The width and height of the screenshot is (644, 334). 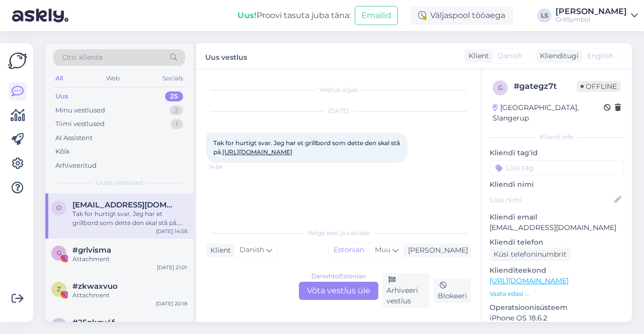 What do you see at coordinates (556, 318) in the screenshot?
I see `p: iPhone OS 18.6.2` at bounding box center [556, 318].